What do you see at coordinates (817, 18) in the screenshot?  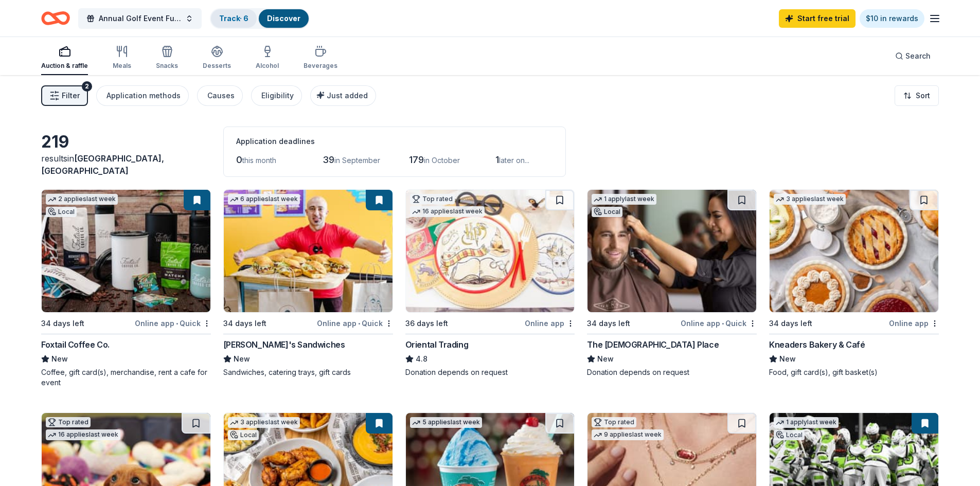 I see `a: Start free trial` at bounding box center [817, 18].